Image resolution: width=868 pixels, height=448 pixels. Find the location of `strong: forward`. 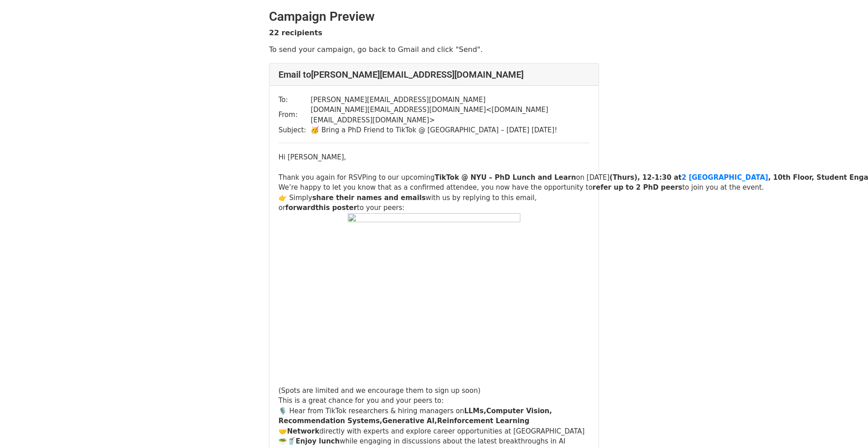

strong: forward is located at coordinates (300, 208).